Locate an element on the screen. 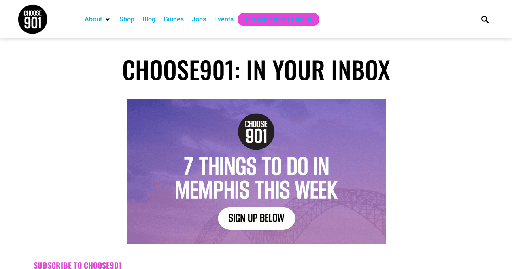 This screenshot has width=512, height=269. div: Events is located at coordinates (224, 19).